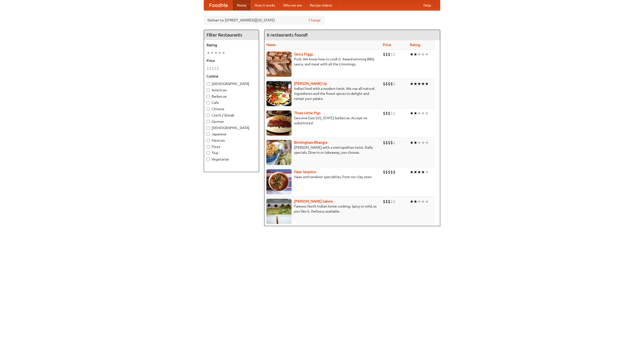 Image resolution: width=644 pixels, height=356 pixels. What do you see at coordinates (231, 153) in the screenshot?
I see `label: Thai` at bounding box center [231, 153].